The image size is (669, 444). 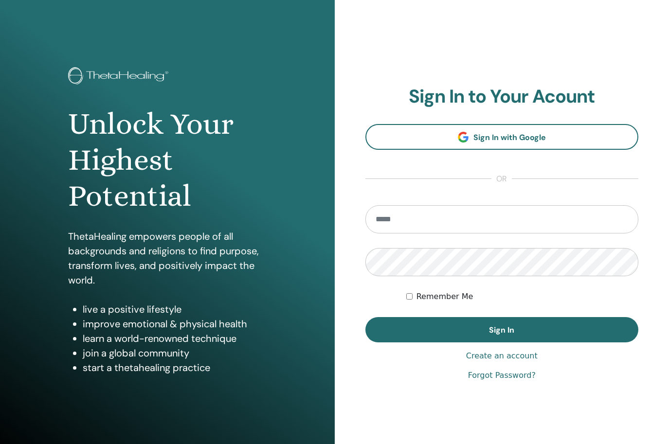 What do you see at coordinates (175, 368) in the screenshot?
I see `li: start a thetahealing practice` at bounding box center [175, 368].